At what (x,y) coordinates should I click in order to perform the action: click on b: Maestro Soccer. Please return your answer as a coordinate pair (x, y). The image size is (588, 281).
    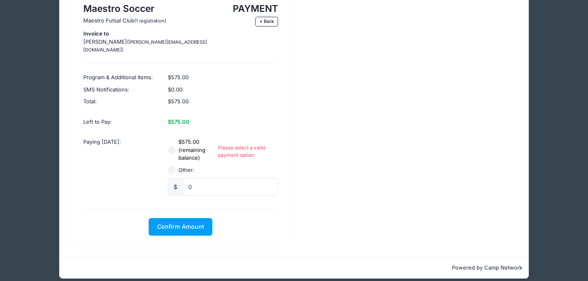
    Looking at the image, I should click on (119, 8).